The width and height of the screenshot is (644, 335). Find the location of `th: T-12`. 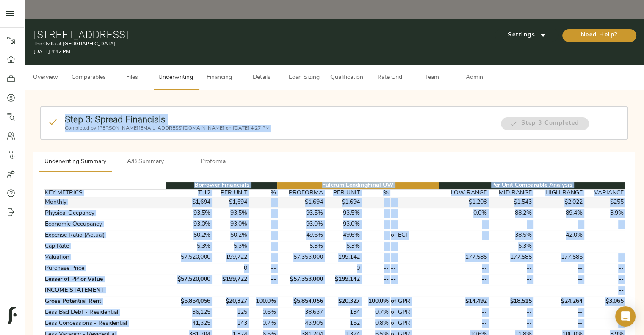

th: T-12 is located at coordinates (188, 193).